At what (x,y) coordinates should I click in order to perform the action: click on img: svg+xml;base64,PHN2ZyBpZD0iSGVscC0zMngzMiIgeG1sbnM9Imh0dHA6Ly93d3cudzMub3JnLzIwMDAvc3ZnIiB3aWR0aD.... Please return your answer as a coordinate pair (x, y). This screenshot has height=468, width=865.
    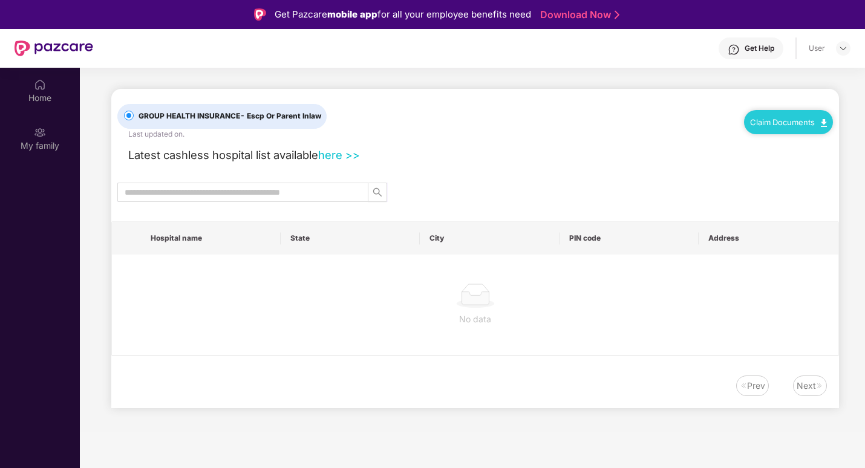
    Looking at the image, I should click on (733, 50).